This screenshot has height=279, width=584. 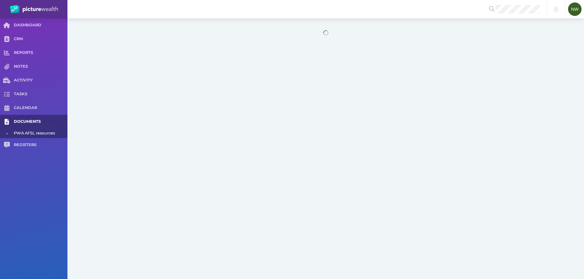 What do you see at coordinates (40, 67) in the screenshot?
I see `span: NOTES` at bounding box center [40, 67].